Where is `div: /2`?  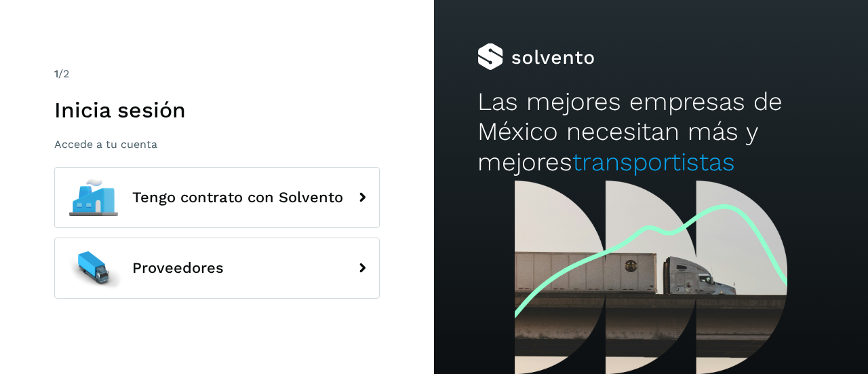 div: /2 is located at coordinates (217, 74).